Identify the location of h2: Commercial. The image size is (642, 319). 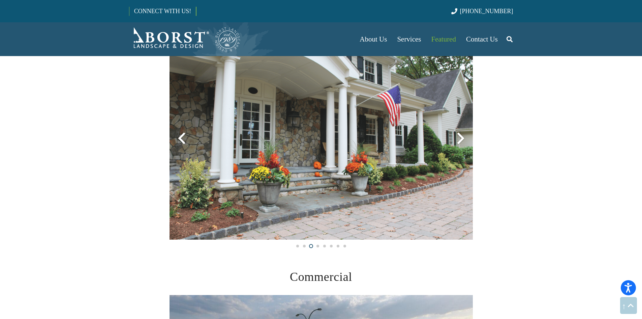
(321, 276).